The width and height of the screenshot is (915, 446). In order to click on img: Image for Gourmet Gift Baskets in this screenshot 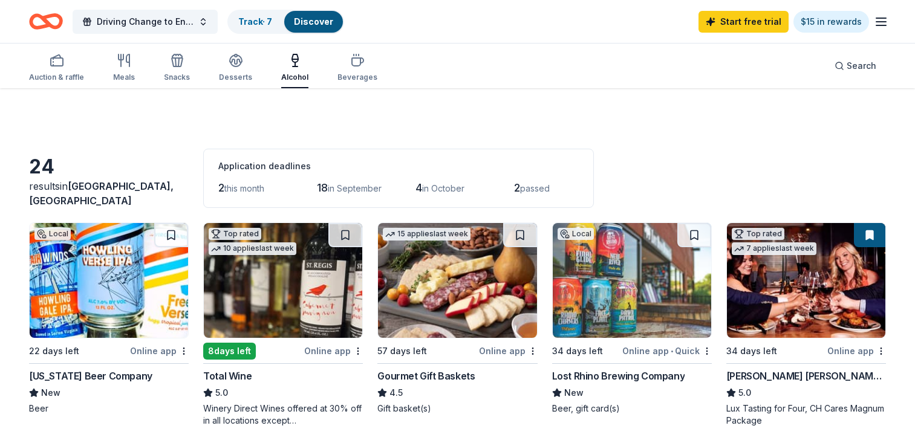, I will do `click(457, 281)`.